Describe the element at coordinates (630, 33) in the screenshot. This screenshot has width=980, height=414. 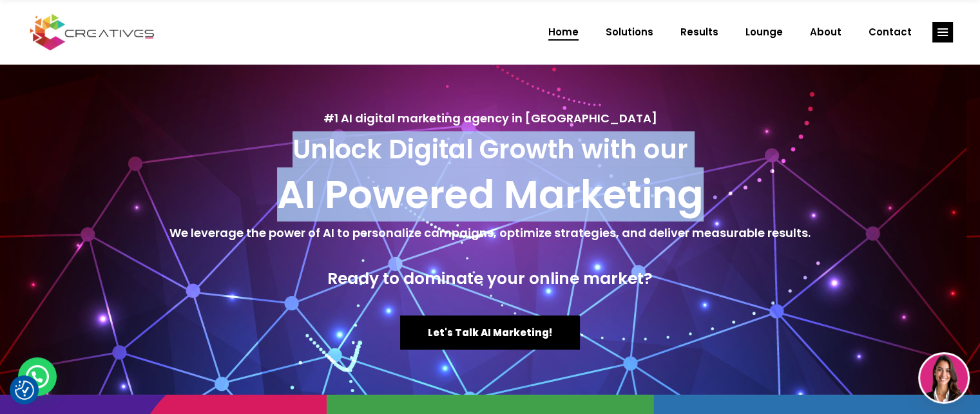
I see `a: Solutions` at that location.